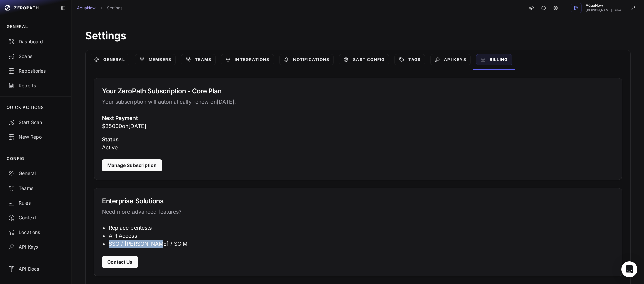 The height and width of the screenshot is (284, 644). I want to click on div: Repositories, so click(36, 71).